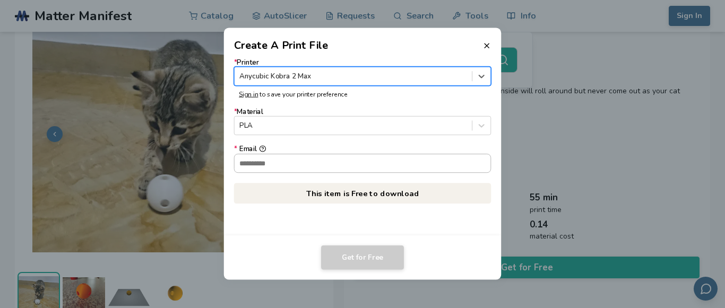 The image size is (725, 308). I want to click on label: Printer, so click(363, 72).